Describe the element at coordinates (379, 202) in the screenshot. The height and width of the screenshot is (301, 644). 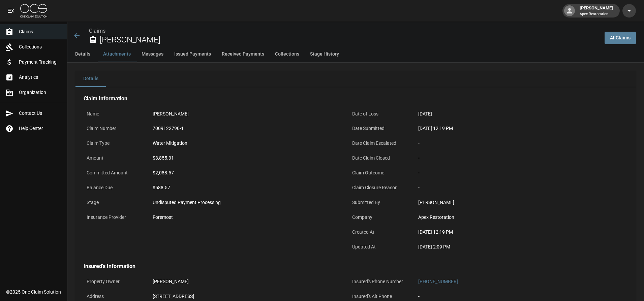
I see `p: Submitted By` at that location.